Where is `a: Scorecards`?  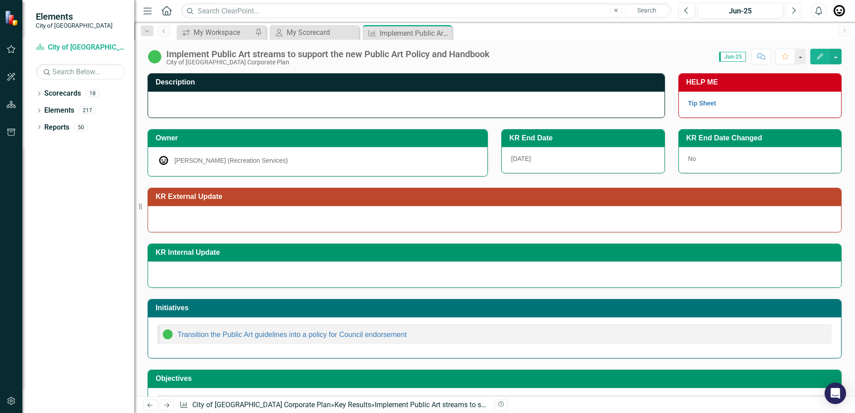
a: Scorecards is located at coordinates (63, 94).